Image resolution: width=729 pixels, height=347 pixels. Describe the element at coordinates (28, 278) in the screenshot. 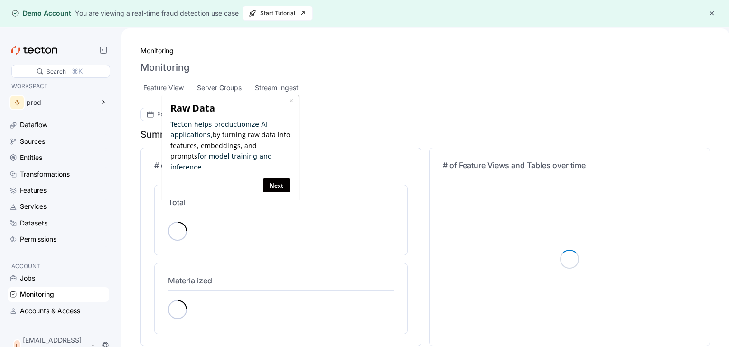

I see `div: Jobs` at that location.